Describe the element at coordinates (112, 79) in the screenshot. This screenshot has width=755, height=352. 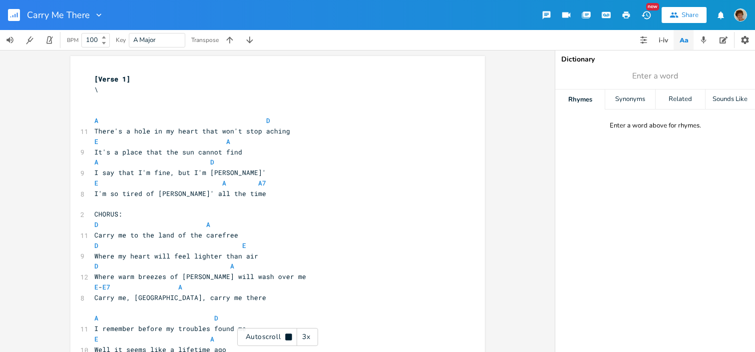
I see `span: [Verse 1]` at that location.